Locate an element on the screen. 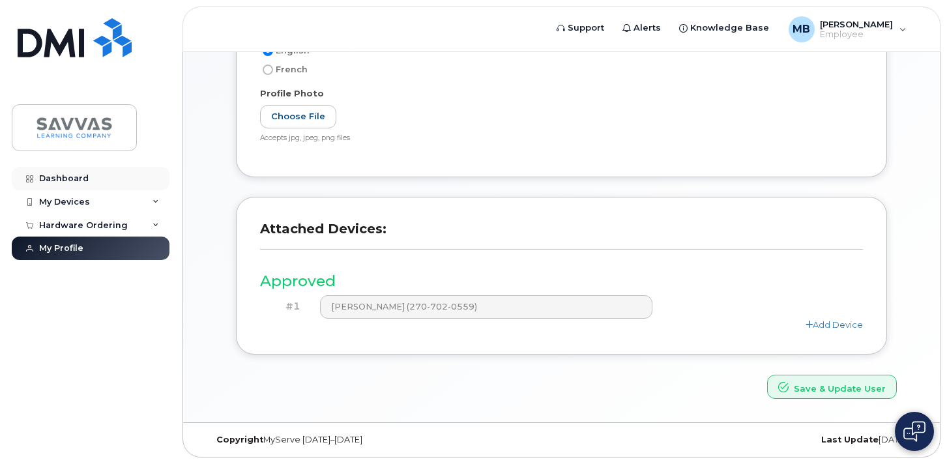  input: French is located at coordinates (268, 70).